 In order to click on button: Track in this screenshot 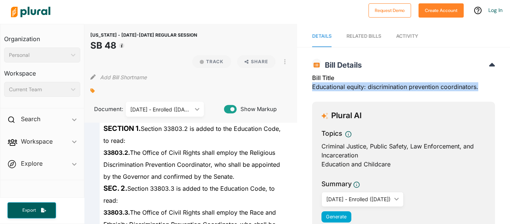, I will do `click(212, 62)`.